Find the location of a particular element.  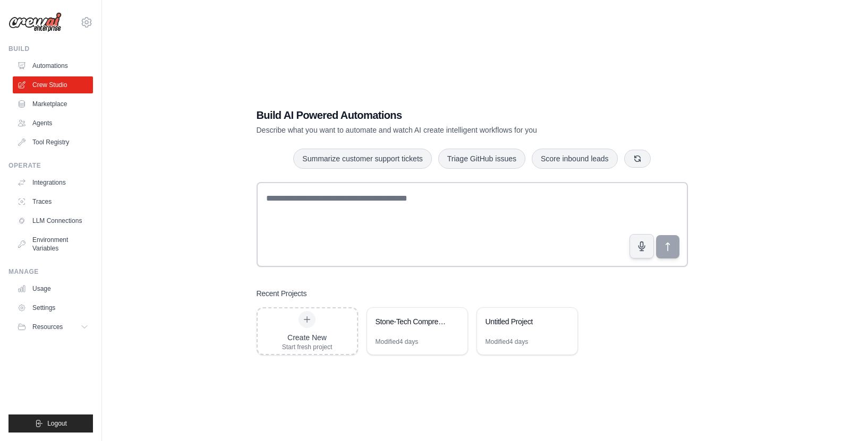

button: Get new suggestions is located at coordinates (637, 159).